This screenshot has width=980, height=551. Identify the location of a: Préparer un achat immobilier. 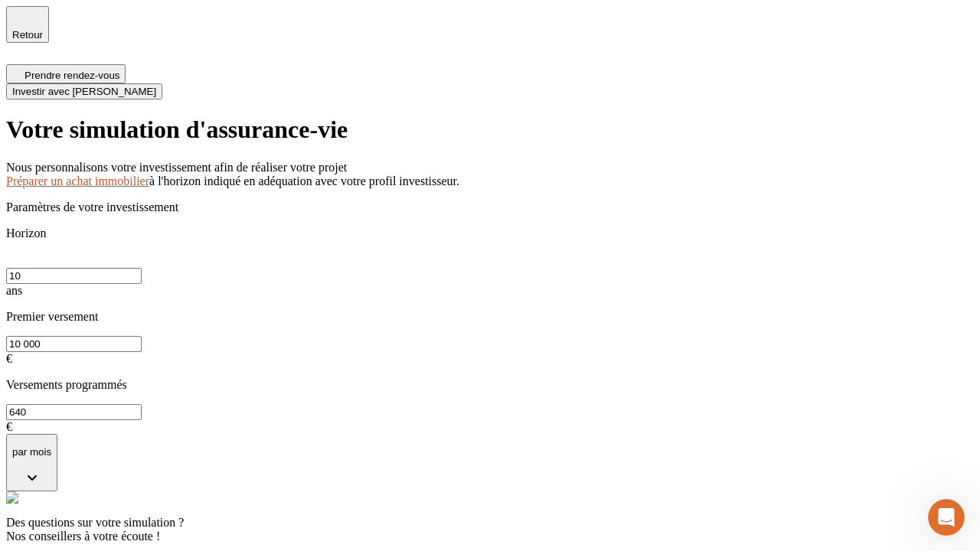
(77, 181).